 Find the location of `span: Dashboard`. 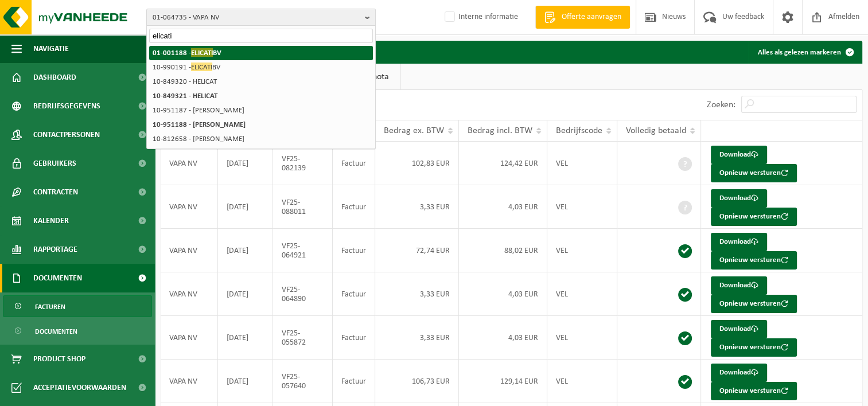

span: Dashboard is located at coordinates (54, 78).